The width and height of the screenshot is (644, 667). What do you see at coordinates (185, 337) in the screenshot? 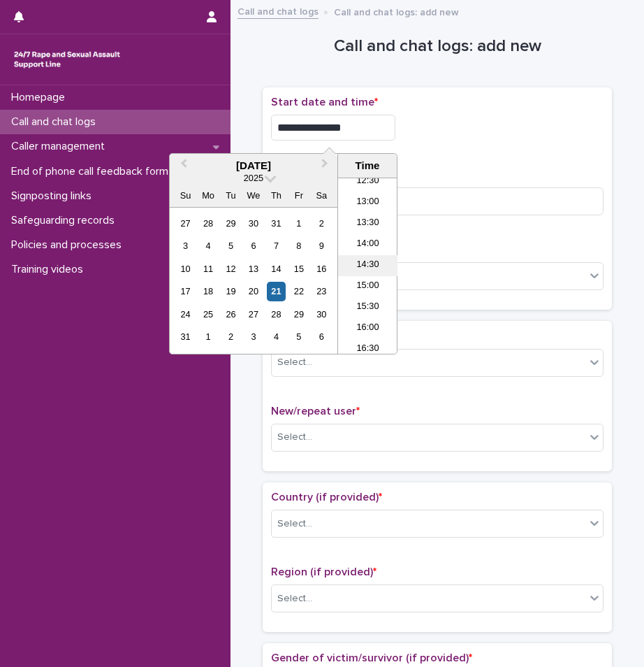
I see `div: Choose Sunday, August 31st, 2025` at bounding box center [185, 337].